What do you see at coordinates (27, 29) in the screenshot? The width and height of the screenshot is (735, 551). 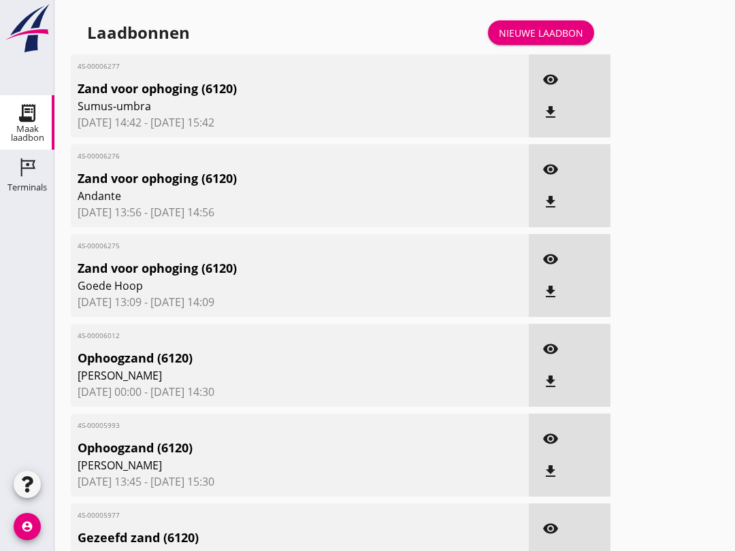 I see `img: logo-small.a267ee39.svg` at bounding box center [27, 29].